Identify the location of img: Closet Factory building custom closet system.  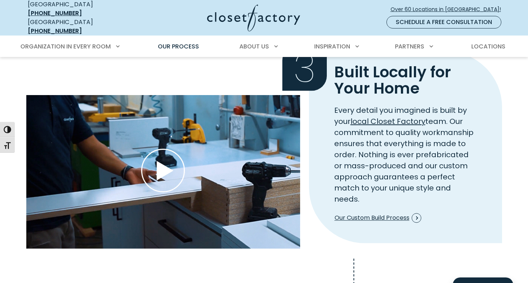
(163, 172).